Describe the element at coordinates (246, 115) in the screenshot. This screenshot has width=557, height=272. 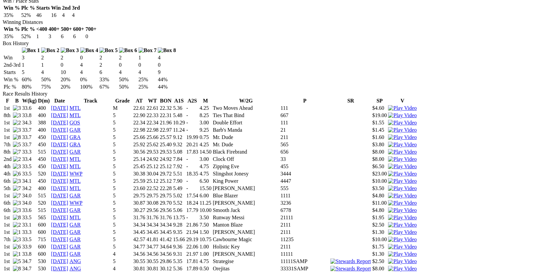
I see `td: Ties That Bind` at that location.